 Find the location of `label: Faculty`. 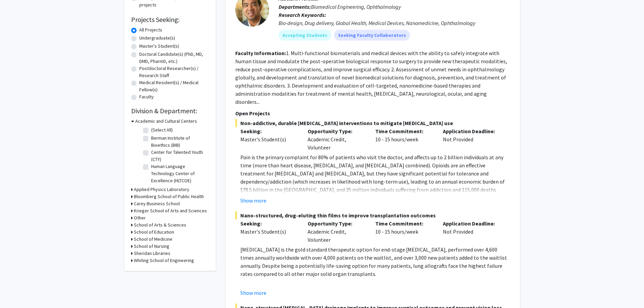

label: Faculty is located at coordinates (146, 97).